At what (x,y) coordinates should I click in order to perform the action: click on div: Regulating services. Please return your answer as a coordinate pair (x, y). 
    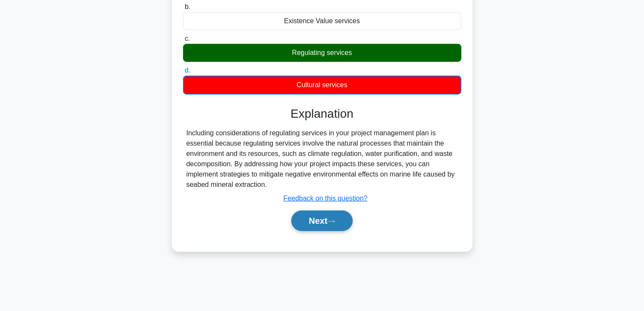
    Looking at the image, I should click on (322, 53).